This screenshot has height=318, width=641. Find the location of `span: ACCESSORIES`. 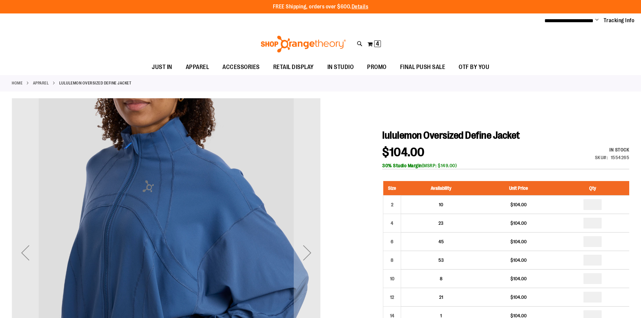

span: ACCESSORIES is located at coordinates (241, 67).